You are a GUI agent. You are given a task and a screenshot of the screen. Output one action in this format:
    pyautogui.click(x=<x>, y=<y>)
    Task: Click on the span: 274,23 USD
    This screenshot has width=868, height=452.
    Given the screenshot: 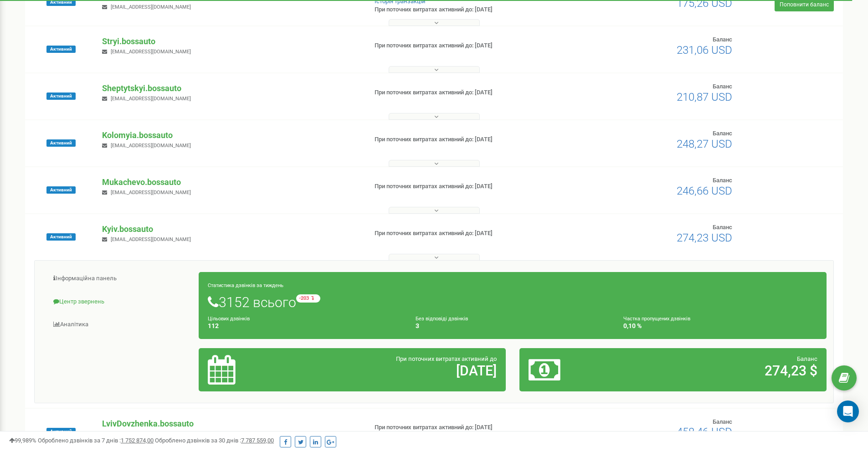 What is the action you would take?
    pyautogui.click(x=705, y=238)
    